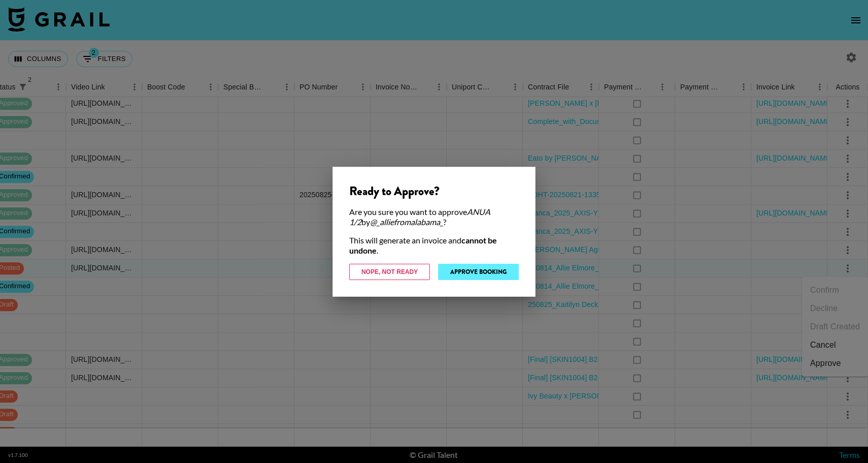 The image size is (868, 463). I want to click on div: This will generate an invoice and ., so click(434, 246).